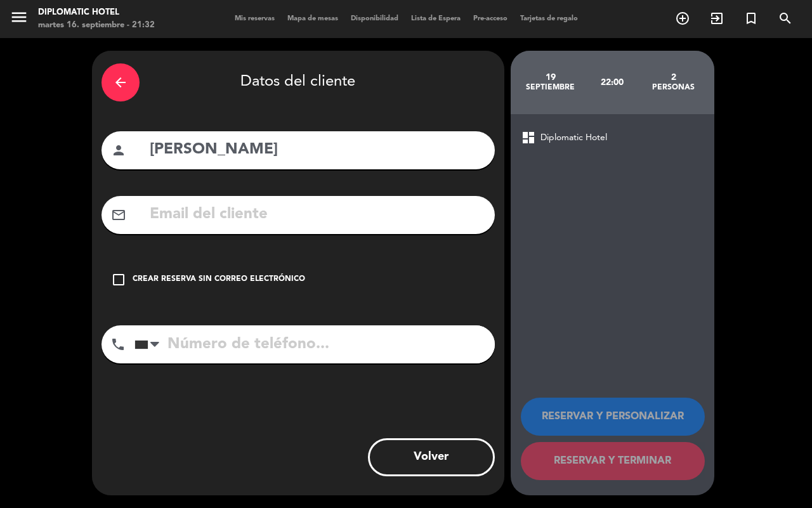 The width and height of the screenshot is (812, 508). I want to click on div: martes 16. septiembre - 21:32, so click(97, 25).